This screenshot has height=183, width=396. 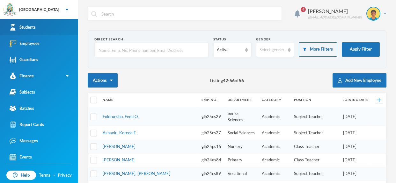 What do you see at coordinates (22, 108) in the screenshot?
I see `div: Batches` at bounding box center [22, 108].